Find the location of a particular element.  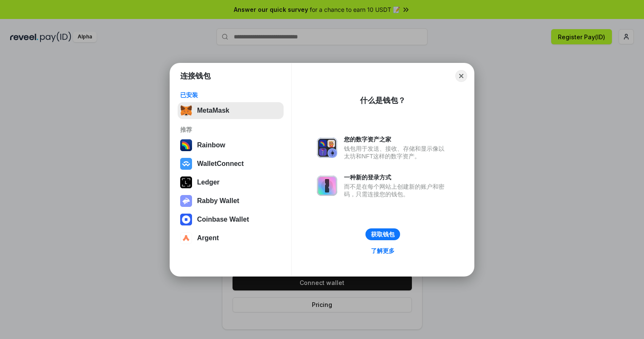

div: 您的数字资产之家 is located at coordinates (397, 139).